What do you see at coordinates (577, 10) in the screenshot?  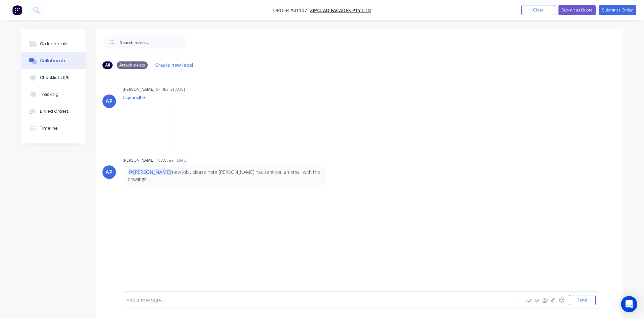 I see `button: Submit as Quote` at bounding box center [577, 10].